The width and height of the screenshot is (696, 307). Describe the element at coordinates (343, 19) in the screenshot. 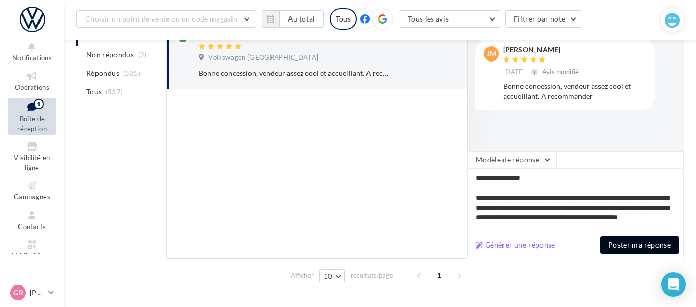

I see `div: Tous` at that location.